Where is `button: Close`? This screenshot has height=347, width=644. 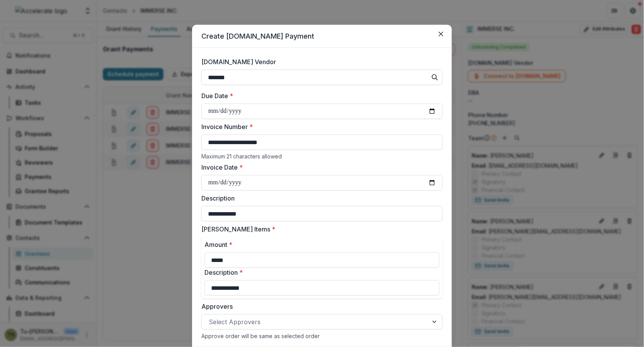
button: Close is located at coordinates (441, 34).